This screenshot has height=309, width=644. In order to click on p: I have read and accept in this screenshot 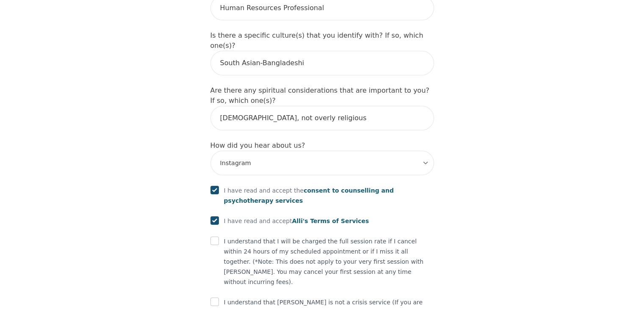, I will do `click(296, 221)`.